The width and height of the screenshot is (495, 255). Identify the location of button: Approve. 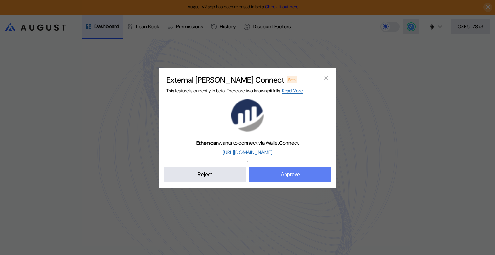
(290, 175).